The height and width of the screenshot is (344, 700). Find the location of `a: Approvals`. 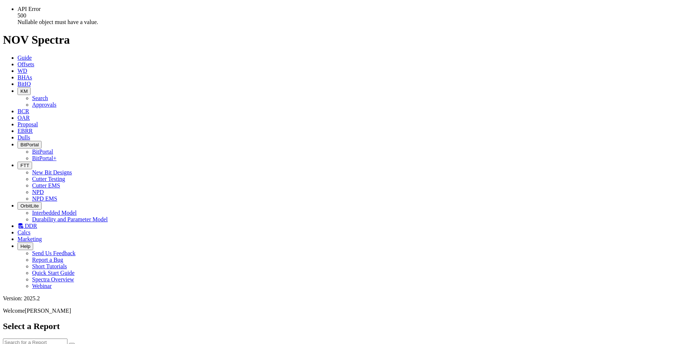

a: Approvals is located at coordinates (44, 105).